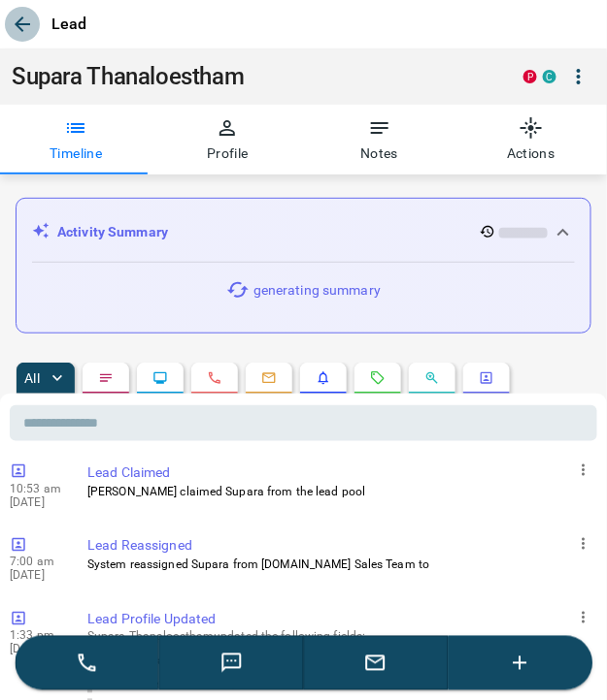 The image size is (607, 700). What do you see at coordinates (338, 547) in the screenshot?
I see `p: Lead Reassigned` at bounding box center [338, 547].